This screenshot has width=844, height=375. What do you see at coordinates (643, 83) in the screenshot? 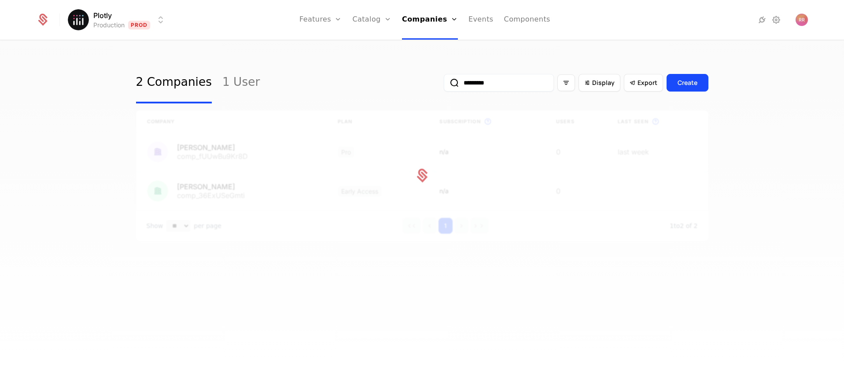
I see `button: Export` at bounding box center [643, 83].